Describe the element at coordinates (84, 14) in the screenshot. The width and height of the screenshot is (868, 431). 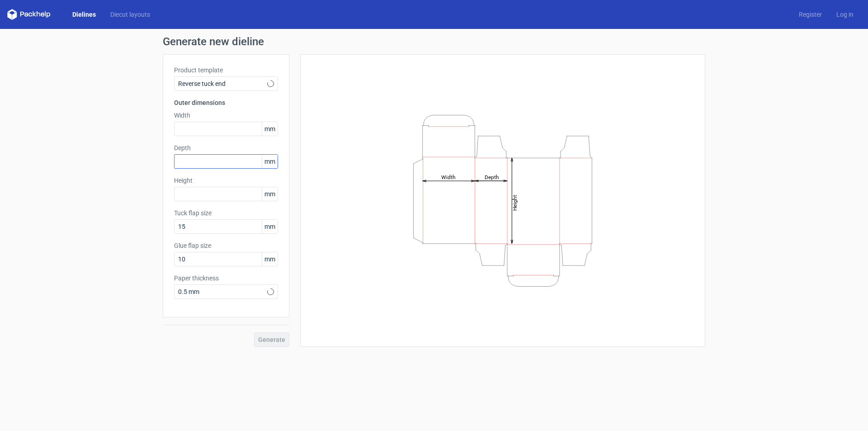
I see `a: Dielines` at that location.